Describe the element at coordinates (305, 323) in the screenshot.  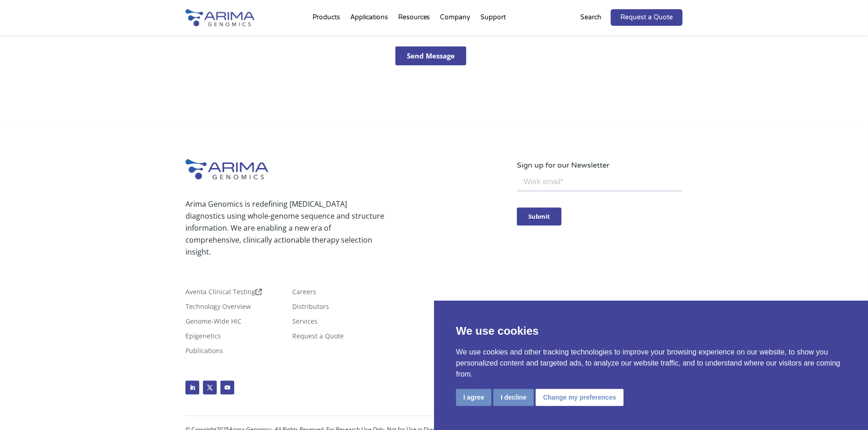
I see `a: Services` at that location.